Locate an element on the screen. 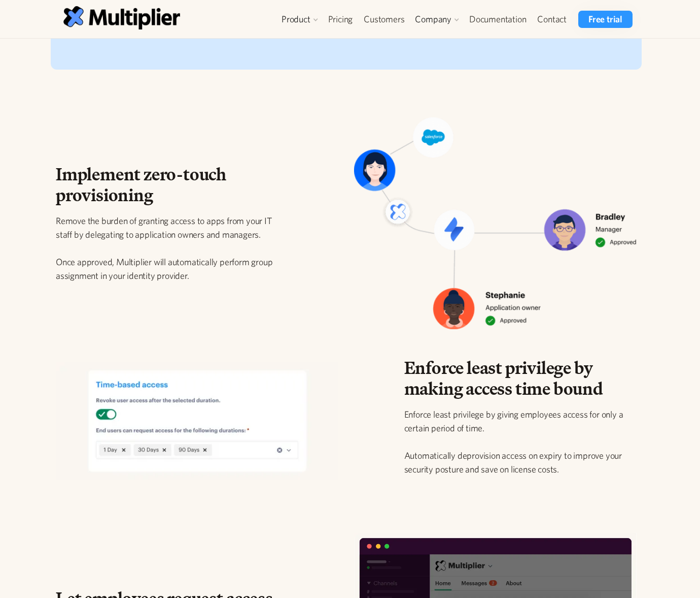  p: Enforce least privilege by giving employees access for only a certain period of time. Automatical... is located at coordinates (520, 441).